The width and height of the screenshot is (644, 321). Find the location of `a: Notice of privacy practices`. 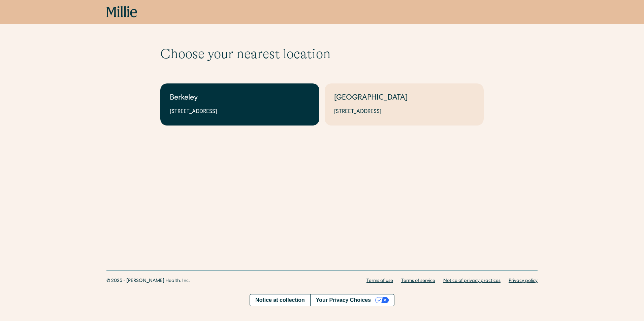

a: Notice of privacy practices is located at coordinates (472, 281).